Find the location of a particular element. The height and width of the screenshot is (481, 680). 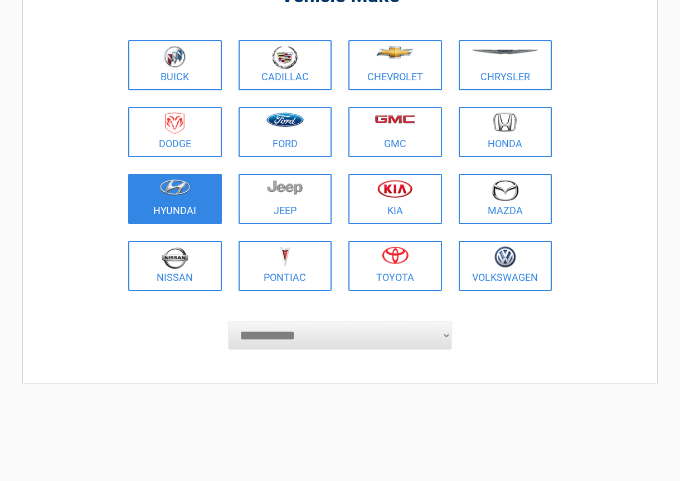

a: Pontiac is located at coordinates (285, 266).